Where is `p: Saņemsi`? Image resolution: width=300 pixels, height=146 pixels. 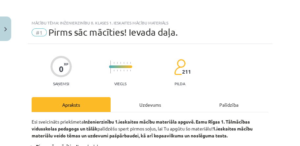 p: Saņemsi is located at coordinates (61, 83).